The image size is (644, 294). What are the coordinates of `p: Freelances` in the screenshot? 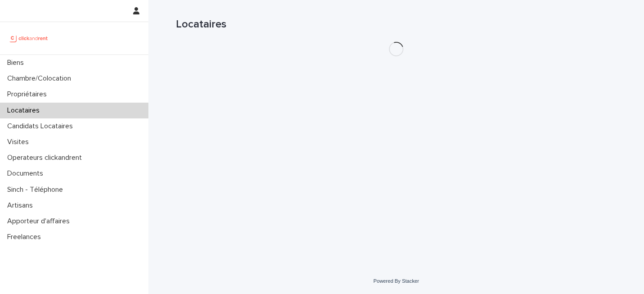 It's located at (26, 237).